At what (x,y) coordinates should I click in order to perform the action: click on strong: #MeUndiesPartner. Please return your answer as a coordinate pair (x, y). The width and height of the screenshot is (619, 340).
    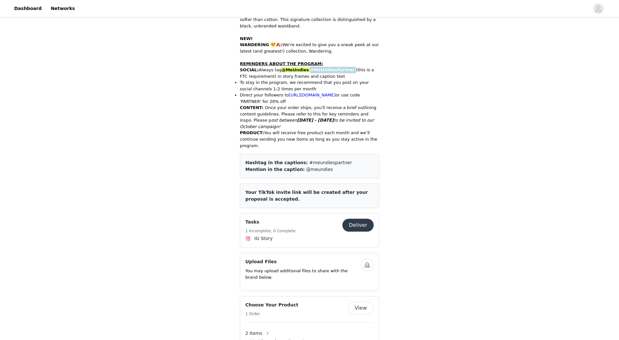
    Looking at the image, I should click on (333, 70).